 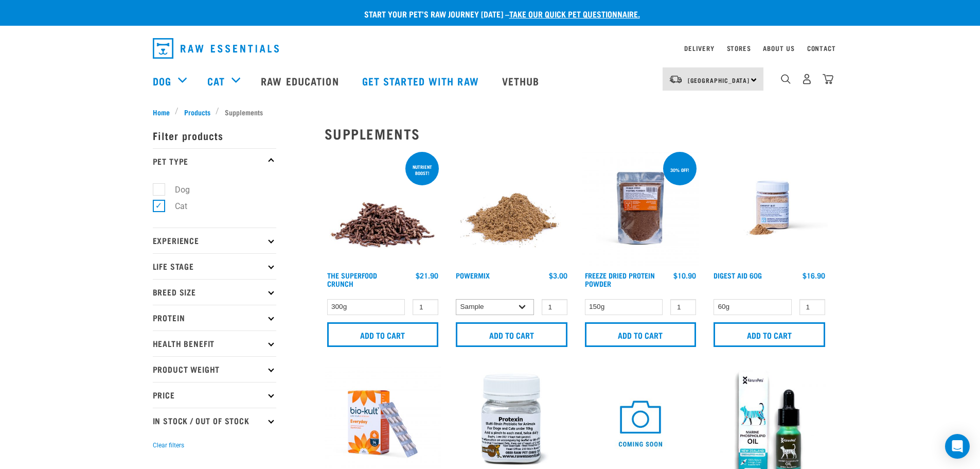 What do you see at coordinates (175, 206) in the screenshot?
I see `label: Cat` at bounding box center [175, 206].